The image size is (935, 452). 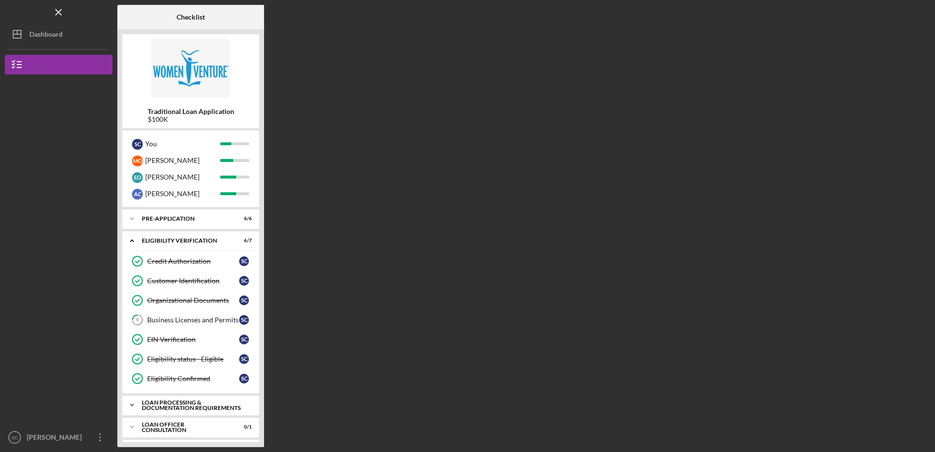 I want to click on div: 0 / 1, so click(x=243, y=427).